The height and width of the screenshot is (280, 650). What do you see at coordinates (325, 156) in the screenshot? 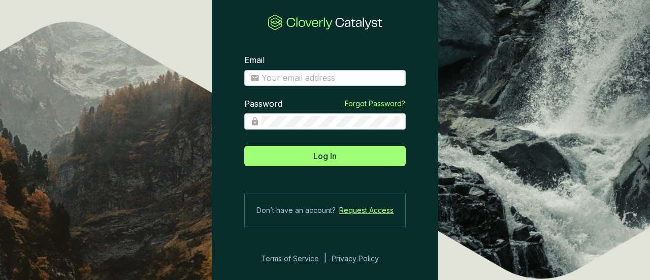
I see `button: Log In` at bounding box center [325, 156].